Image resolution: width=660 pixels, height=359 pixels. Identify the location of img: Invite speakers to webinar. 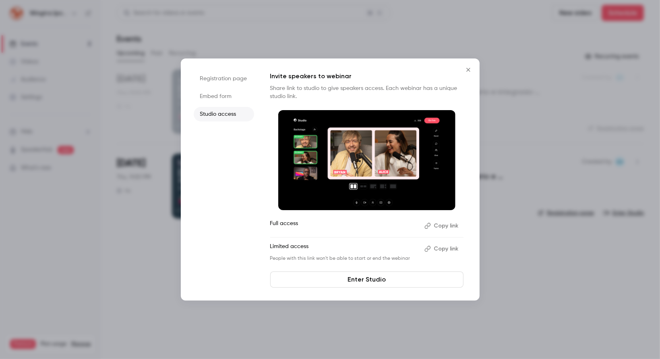
(367, 160).